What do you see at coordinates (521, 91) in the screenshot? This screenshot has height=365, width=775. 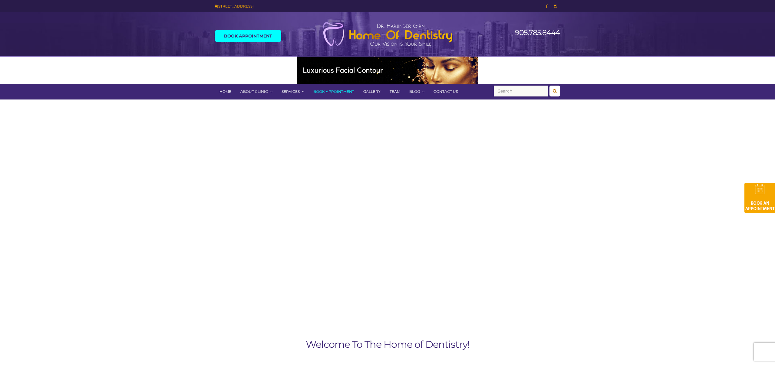 I see `input: Search` at bounding box center [521, 91].